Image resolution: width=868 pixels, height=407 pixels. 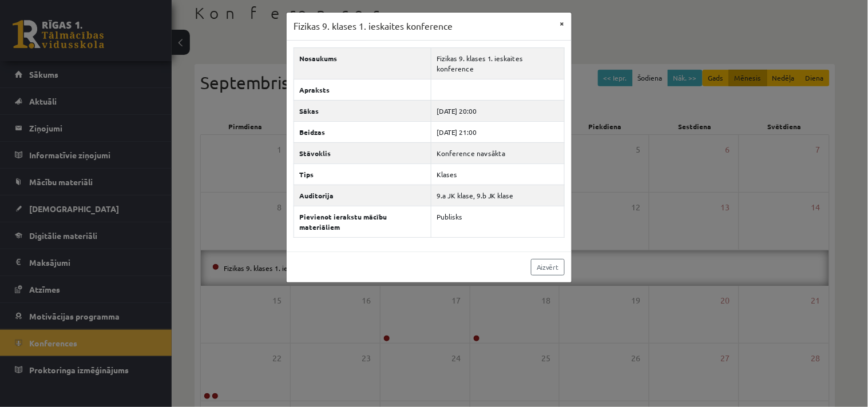 What do you see at coordinates (363, 152) in the screenshot?
I see `th: Stāvoklis` at bounding box center [363, 152].